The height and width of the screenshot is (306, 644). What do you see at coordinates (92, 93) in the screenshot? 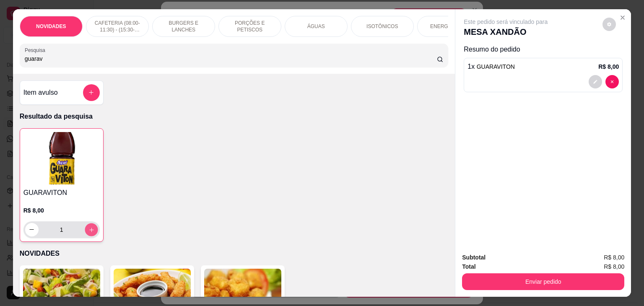
I see `button: add-separate-item` at bounding box center [92, 93].